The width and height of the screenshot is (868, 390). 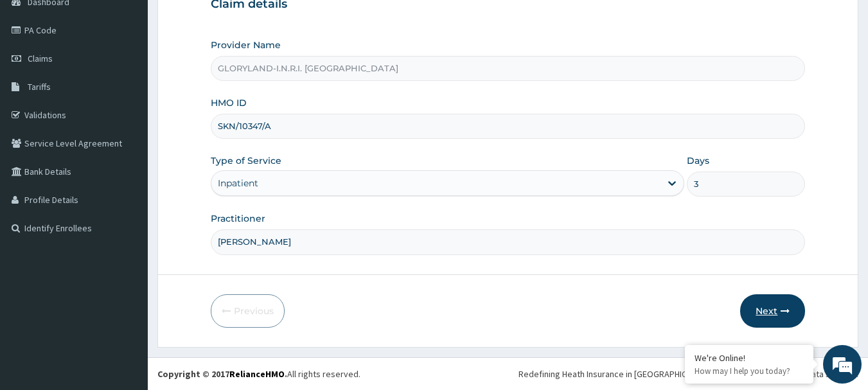 What do you see at coordinates (246, 161) in the screenshot?
I see `label: Type of Service` at bounding box center [246, 161].